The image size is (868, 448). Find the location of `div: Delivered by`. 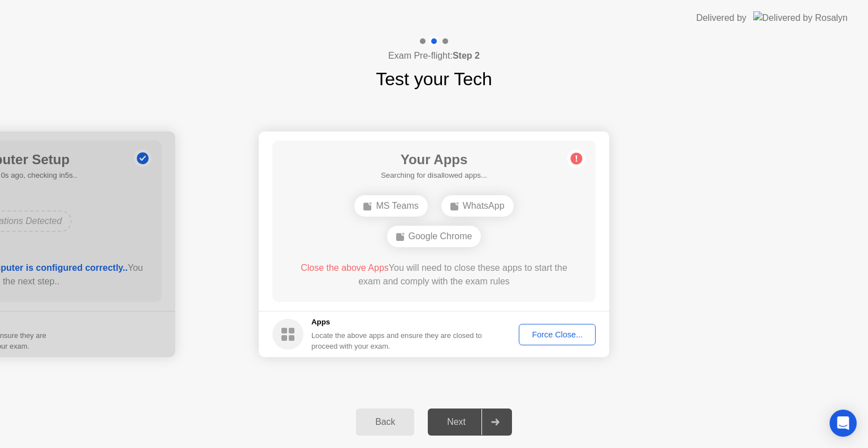

div: Delivered by is located at coordinates (721, 18).